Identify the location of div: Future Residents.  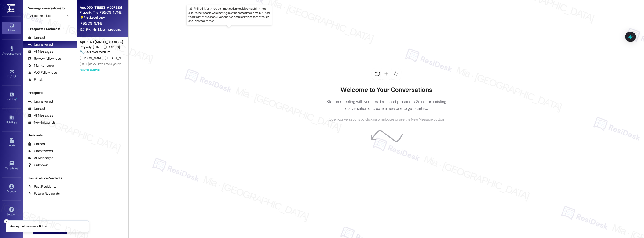
(44, 193).